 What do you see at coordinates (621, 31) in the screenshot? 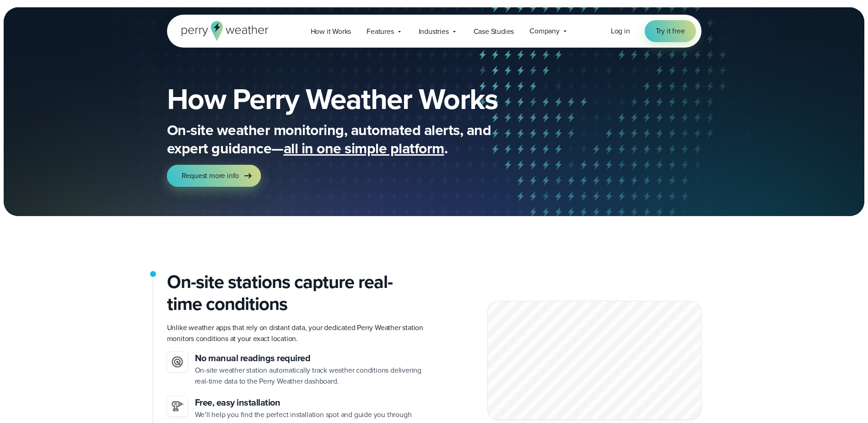
I see `a: Log in` at bounding box center [621, 31].